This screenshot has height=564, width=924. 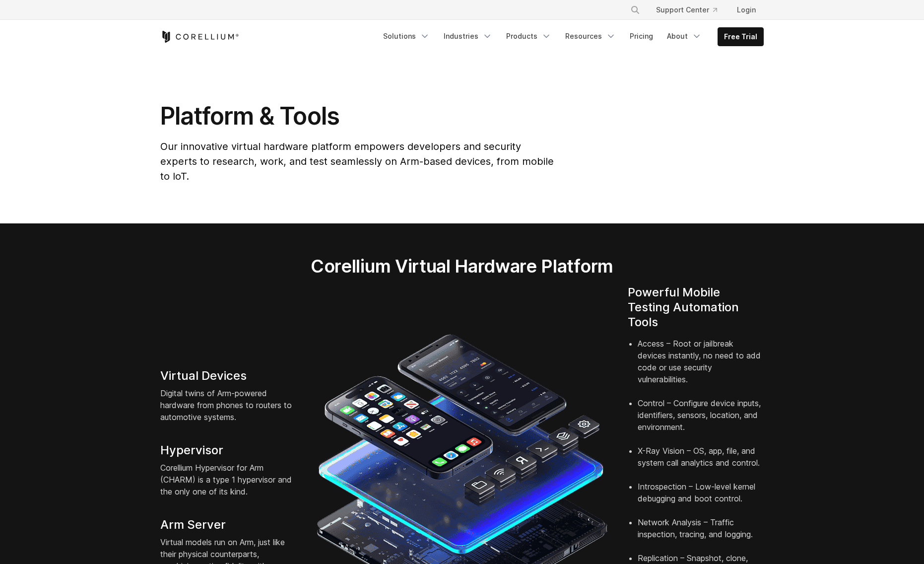 I want to click on h4: Arm Server, so click(x=228, y=525).